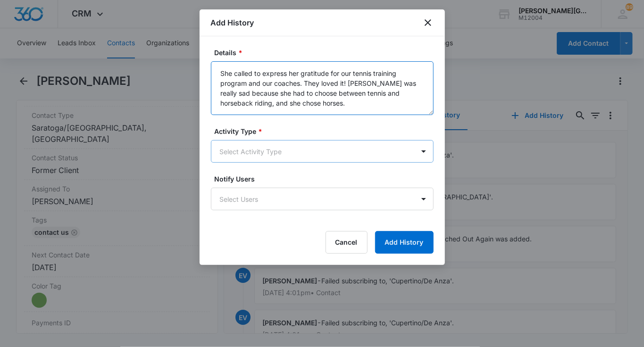 This screenshot has width=644, height=347. What do you see at coordinates (322, 88) in the screenshot?
I see `textarea: She called to express her gratitude for our tennis training program and our coaches. They loved i...` at bounding box center [322, 88].